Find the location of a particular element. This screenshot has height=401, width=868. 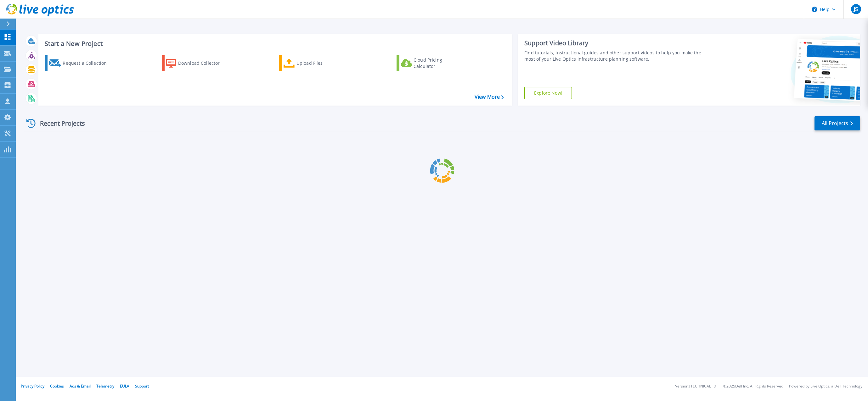

a: Cloud Pricing Calculator is located at coordinates (431, 63).